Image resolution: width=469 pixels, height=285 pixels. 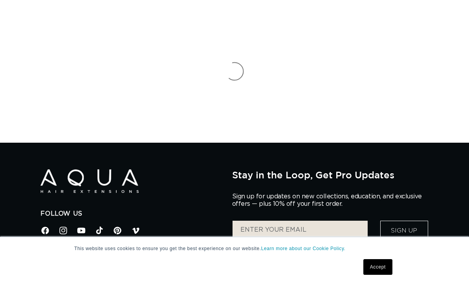 I want to click on h2: Stay in the Loop, Get Pro Updates, so click(x=330, y=175).